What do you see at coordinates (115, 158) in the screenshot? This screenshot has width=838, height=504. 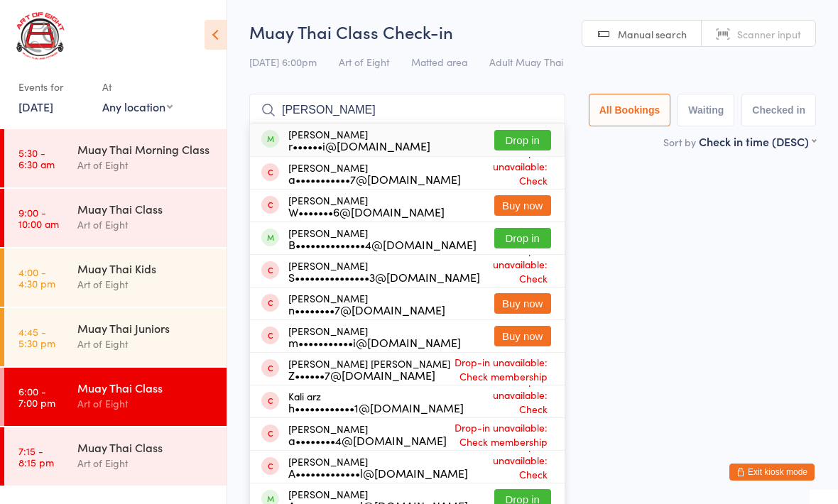 I see `a: 5:30 -6:30 amMuay Thai Morning ClassArt of Eight` at bounding box center [115, 158].